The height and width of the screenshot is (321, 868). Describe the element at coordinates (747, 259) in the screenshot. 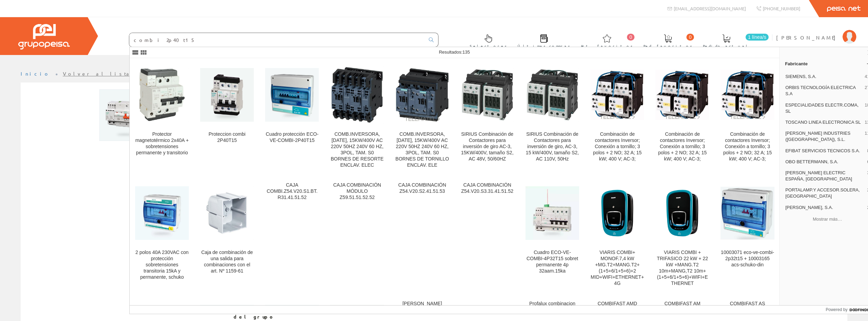

I see `div: 10003071 eco-ve-combi-2p32t15 + 10003165 acs-schuko-din` at that location.